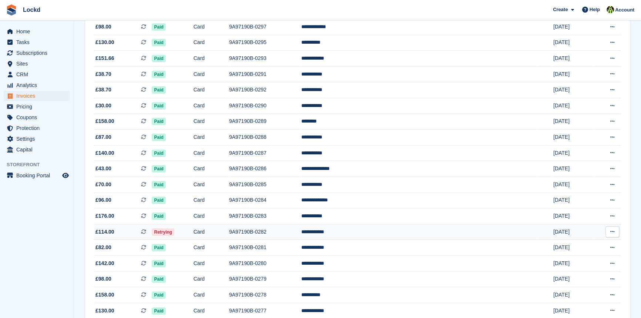  I want to click on td: 9A97190B-0292, so click(265, 90).